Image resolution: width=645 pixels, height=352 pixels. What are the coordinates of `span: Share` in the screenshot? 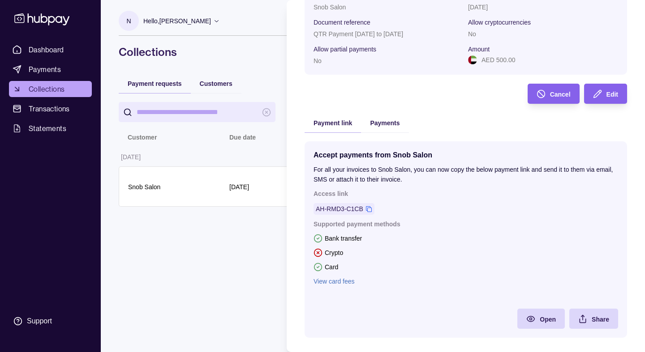 It's located at (600, 320).